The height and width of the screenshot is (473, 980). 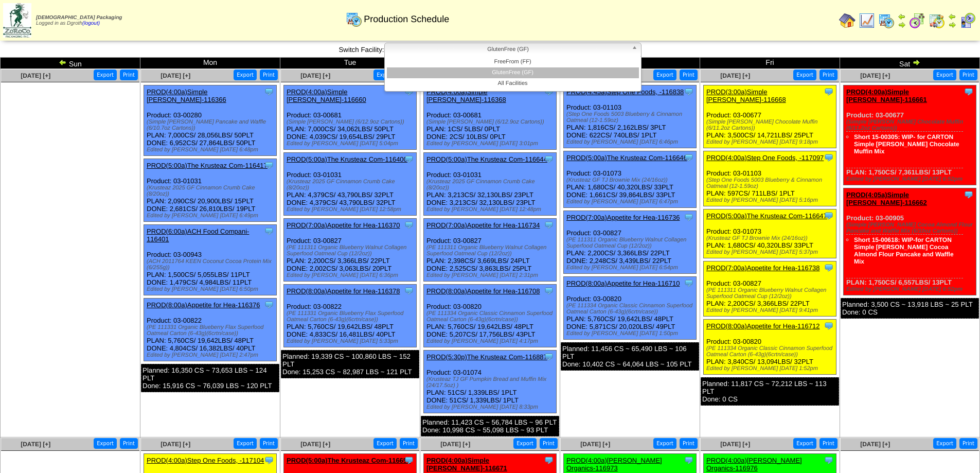 What do you see at coordinates (910, 63) in the screenshot?
I see `td: Sat` at bounding box center [910, 63].